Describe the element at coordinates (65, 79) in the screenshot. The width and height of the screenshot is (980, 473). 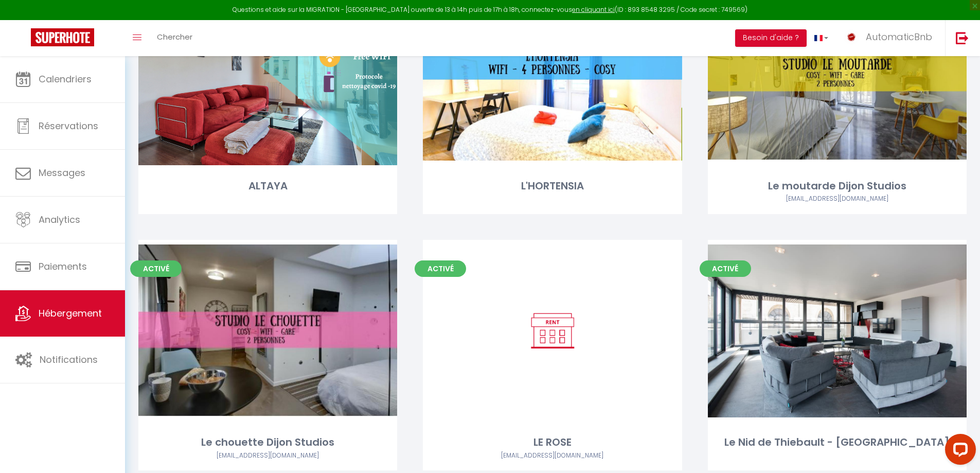
I see `span: Calendriers` at that location.